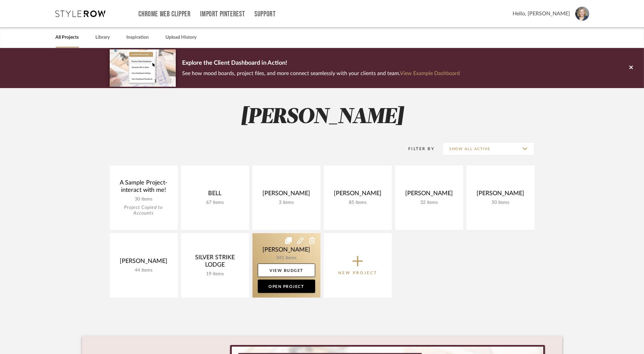  I want to click on div: 67 items, so click(215, 203).